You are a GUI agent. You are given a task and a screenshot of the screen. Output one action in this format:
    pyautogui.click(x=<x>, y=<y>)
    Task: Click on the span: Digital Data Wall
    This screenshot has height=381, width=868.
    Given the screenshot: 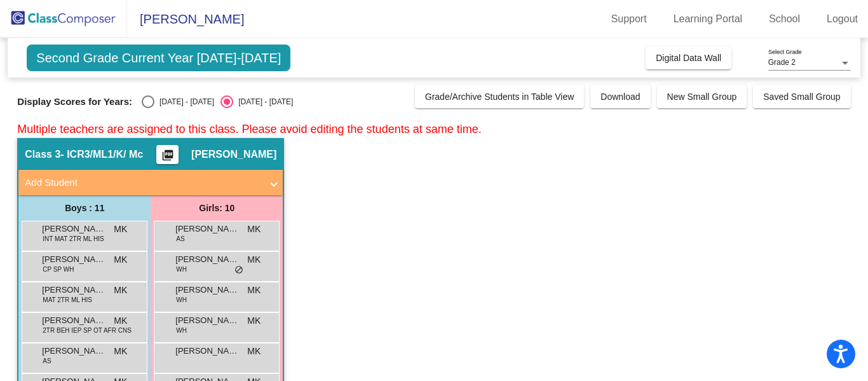 What is the action you would take?
    pyautogui.click(x=689, y=58)
    